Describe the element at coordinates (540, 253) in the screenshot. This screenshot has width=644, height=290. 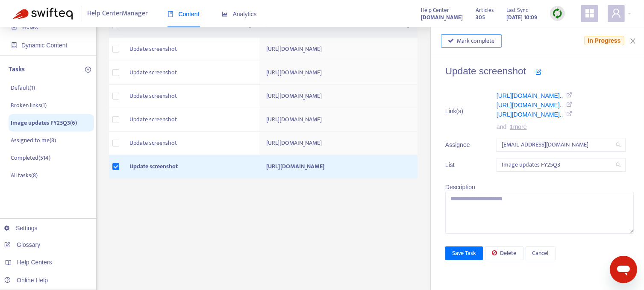
I see `button: Cancel` at that location.